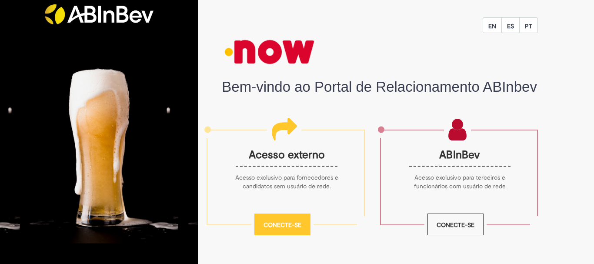  I want to click on font: EN, so click(493, 26).